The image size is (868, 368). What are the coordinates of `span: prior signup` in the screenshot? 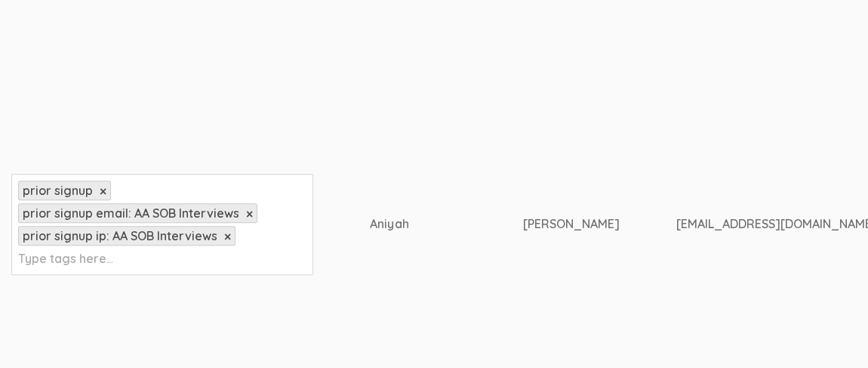 It's located at (58, 190).